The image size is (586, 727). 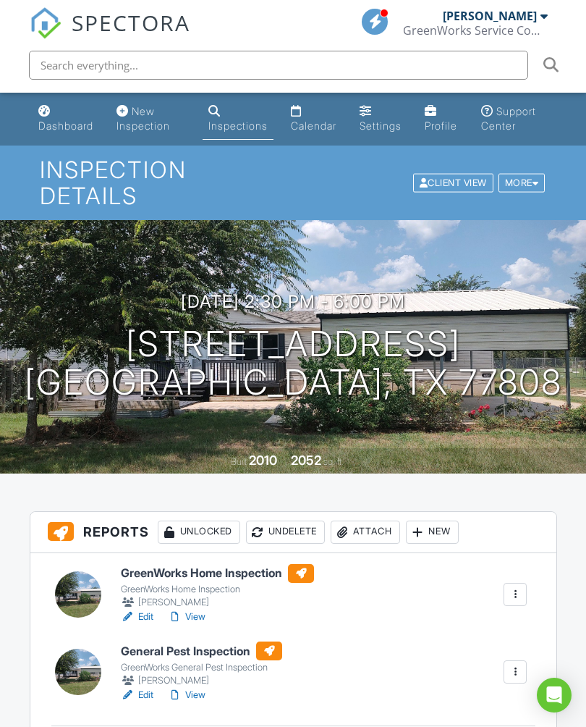 What do you see at coordinates (334, 461) in the screenshot?
I see `span: sq. ft.` at bounding box center [334, 461].